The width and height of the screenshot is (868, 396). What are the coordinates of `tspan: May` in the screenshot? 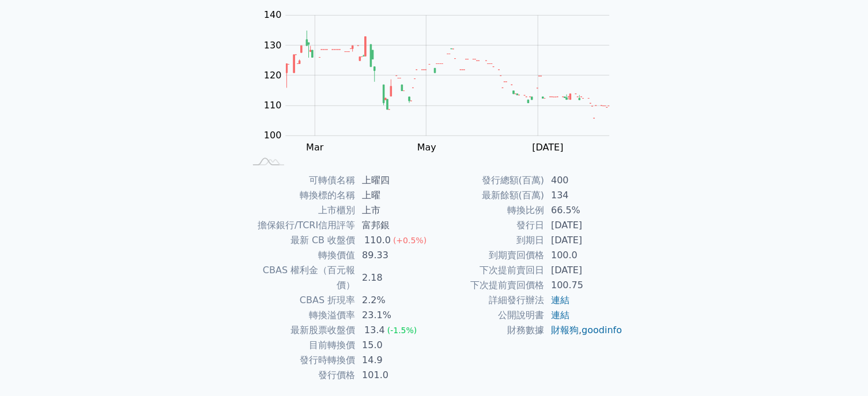 It's located at (427, 147).